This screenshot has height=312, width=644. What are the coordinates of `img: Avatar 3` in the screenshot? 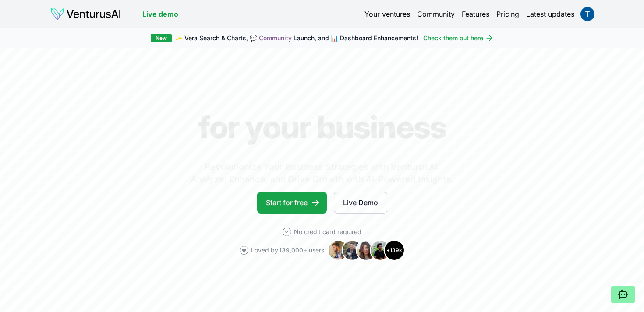 It's located at (366, 250).